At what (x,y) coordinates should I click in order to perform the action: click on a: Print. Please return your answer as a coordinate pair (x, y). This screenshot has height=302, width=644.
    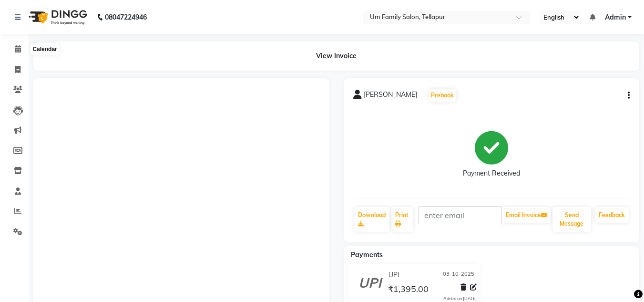
    Looking at the image, I should click on (402, 219).